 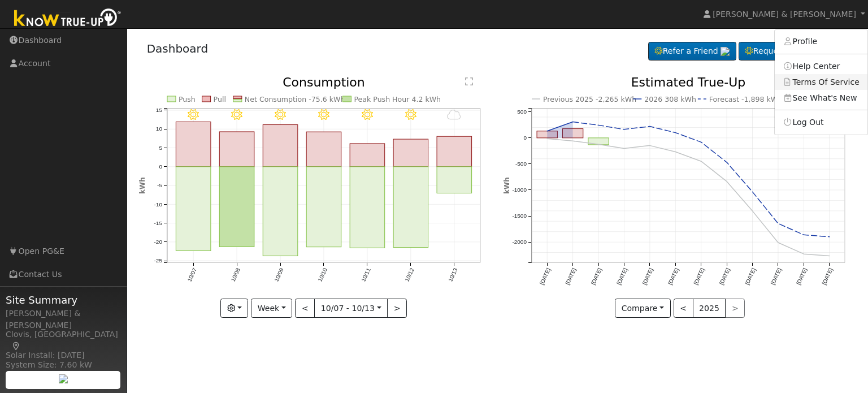 I want to click on text: 10/08, so click(x=235, y=275).